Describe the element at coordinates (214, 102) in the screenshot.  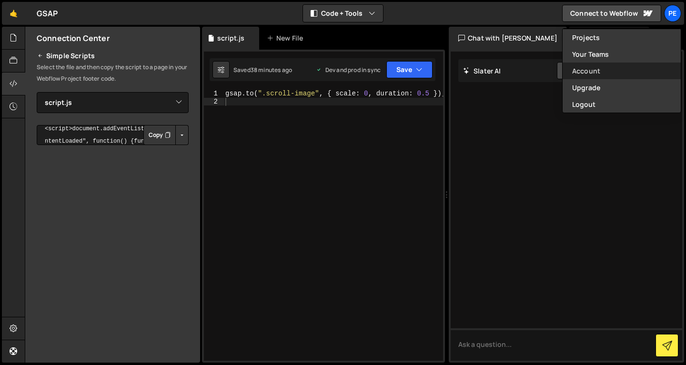
I see `div: 2` at that location.